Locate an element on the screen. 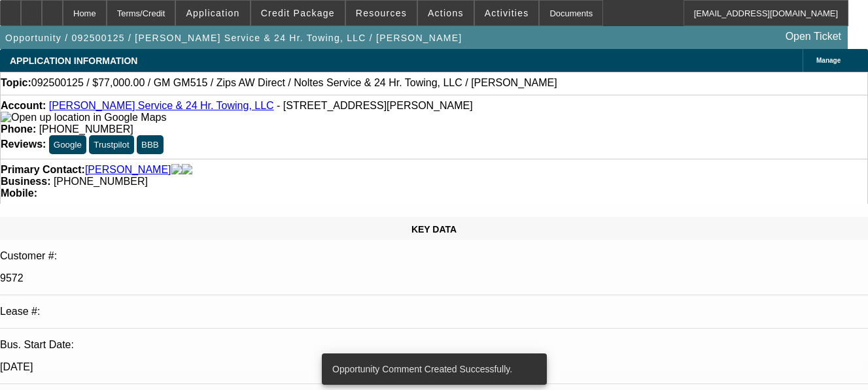 Image resolution: width=868 pixels, height=390 pixels. span: Application is located at coordinates (213, 13).